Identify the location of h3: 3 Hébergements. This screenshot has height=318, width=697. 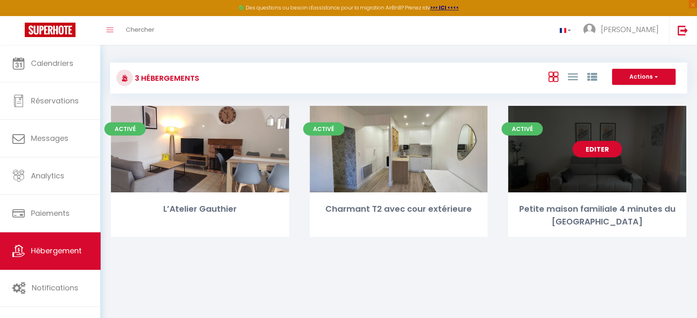
(166, 78).